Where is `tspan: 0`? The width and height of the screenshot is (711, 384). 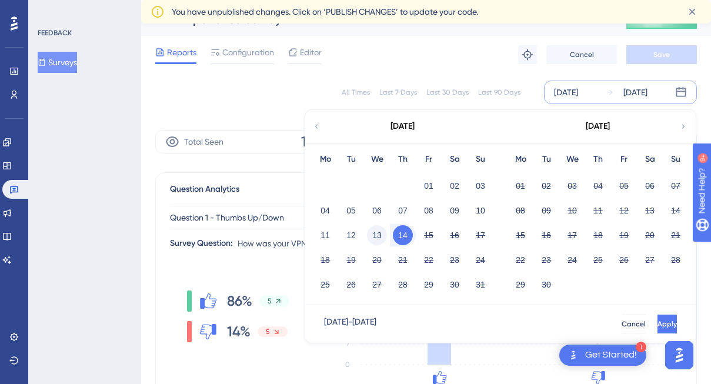 tspan: 0 is located at coordinates (347, 364).